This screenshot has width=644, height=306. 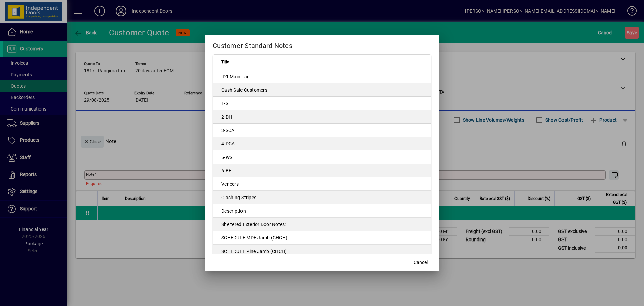 What do you see at coordinates (322, 251) in the screenshot?
I see `td: SCHEDULE Pine Jamb (CHCH)` at bounding box center [322, 251].